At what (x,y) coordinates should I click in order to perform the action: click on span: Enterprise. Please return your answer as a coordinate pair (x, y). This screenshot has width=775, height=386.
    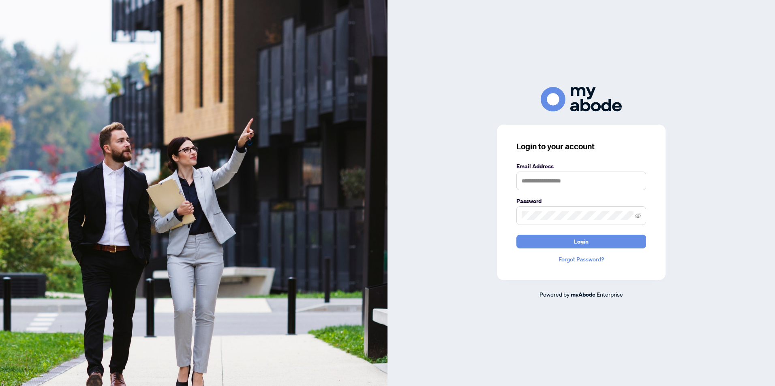
    Looking at the image, I should click on (609, 294).